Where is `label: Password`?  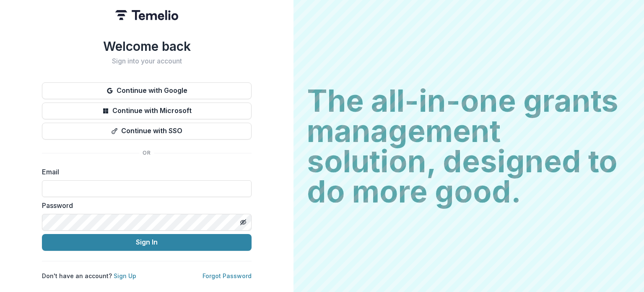 label: Password is located at coordinates (144, 205).